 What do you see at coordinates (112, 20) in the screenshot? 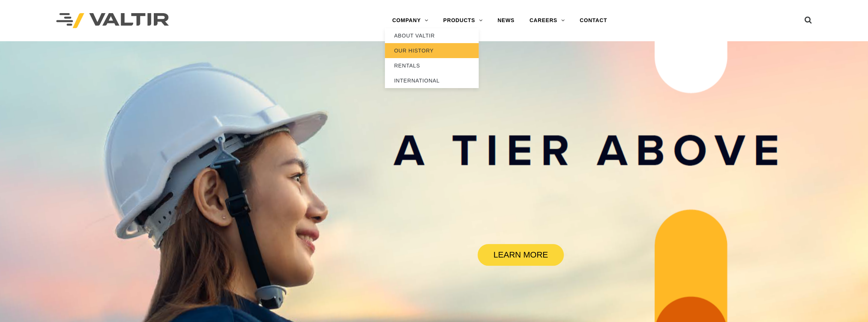
I see `img: Valtir` at bounding box center [112, 20].